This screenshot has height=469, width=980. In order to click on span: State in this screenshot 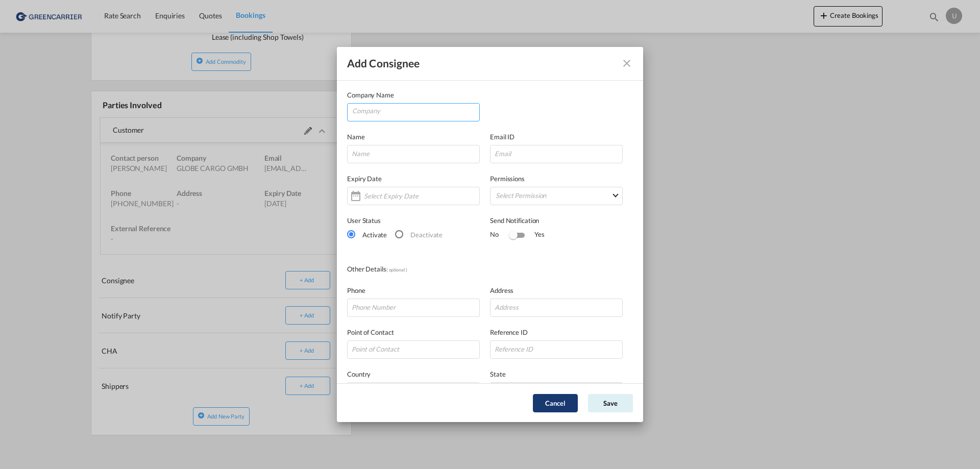, I will do `click(498, 374)`.